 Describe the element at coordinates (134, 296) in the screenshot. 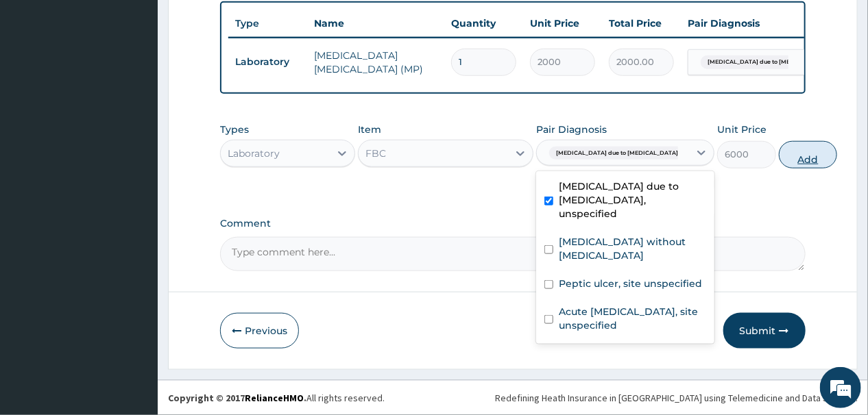

I see `textarea: Type your message and hit 'Enter'` at that location.